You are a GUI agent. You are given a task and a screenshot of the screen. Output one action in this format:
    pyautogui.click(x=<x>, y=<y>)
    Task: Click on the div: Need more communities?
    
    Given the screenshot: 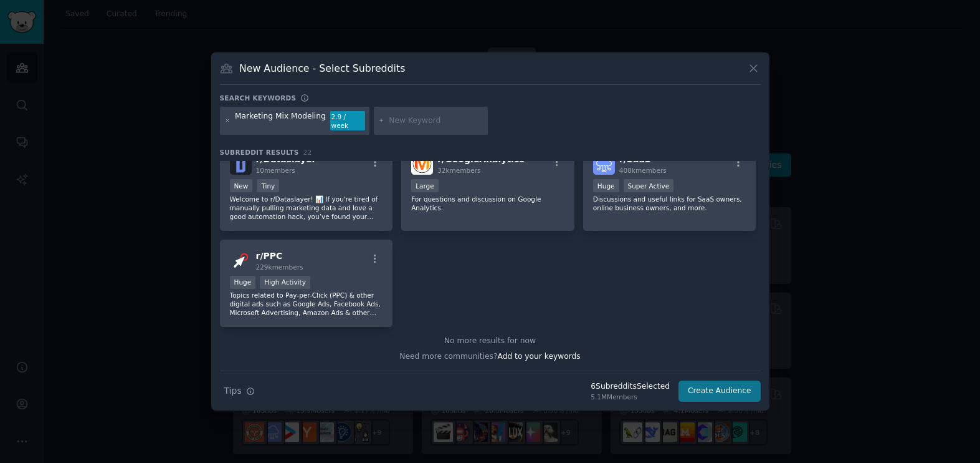 What is the action you would take?
    pyautogui.click(x=490, y=354)
    